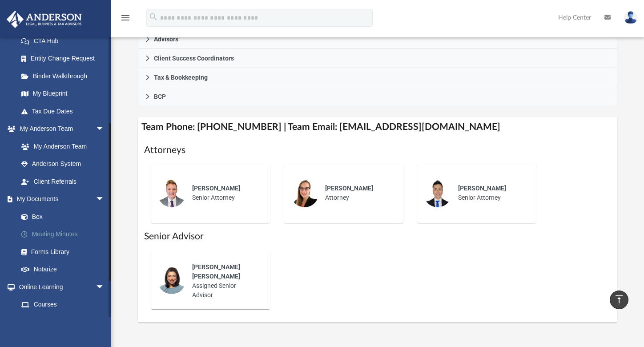  Describe the element at coordinates (619, 300) in the screenshot. I see `i: vertical_align_top` at that location.